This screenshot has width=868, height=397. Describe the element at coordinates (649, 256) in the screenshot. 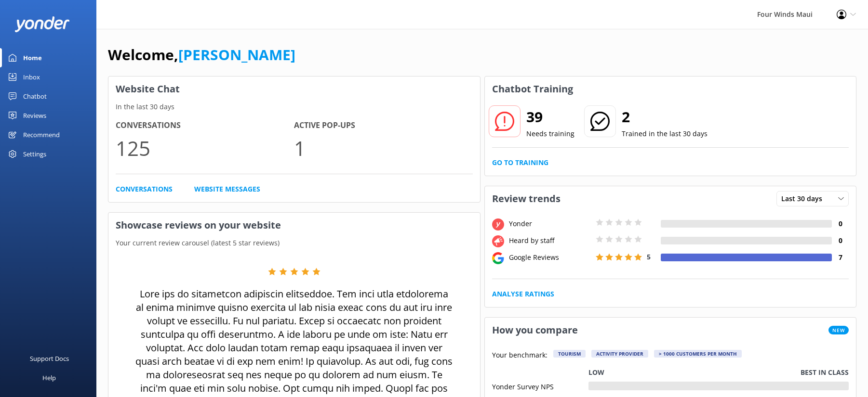

I see `span: 5` at that location.